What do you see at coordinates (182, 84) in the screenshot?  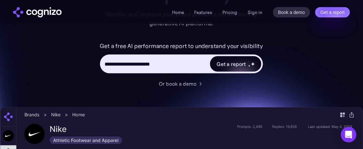 I see `a: Or book a demo` at bounding box center [182, 84].